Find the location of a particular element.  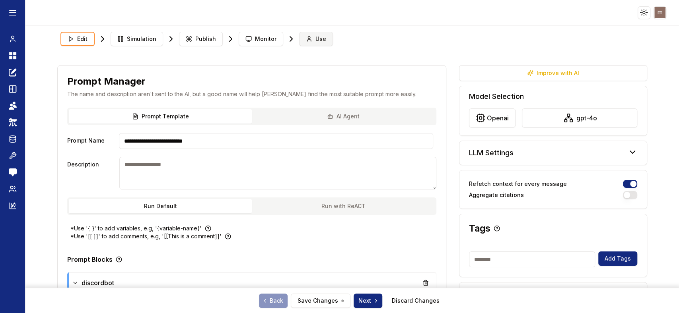

label: Refetch context for every message is located at coordinates (518, 184).